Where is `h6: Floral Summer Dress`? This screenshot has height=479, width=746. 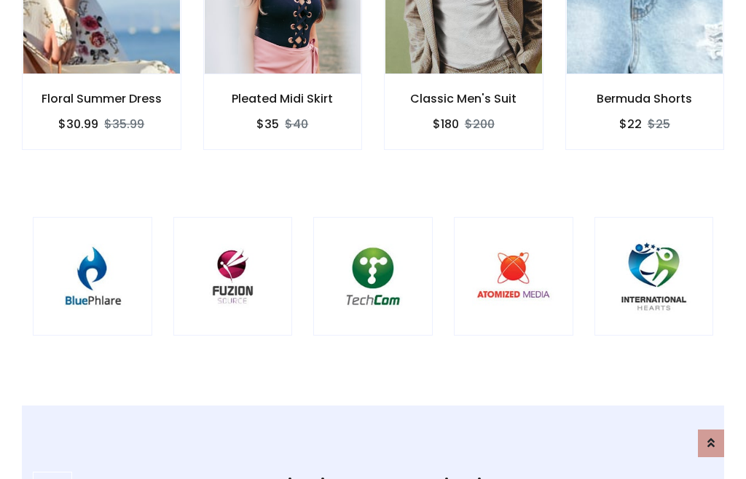 h6: Floral Summer Dress is located at coordinates (101, 98).